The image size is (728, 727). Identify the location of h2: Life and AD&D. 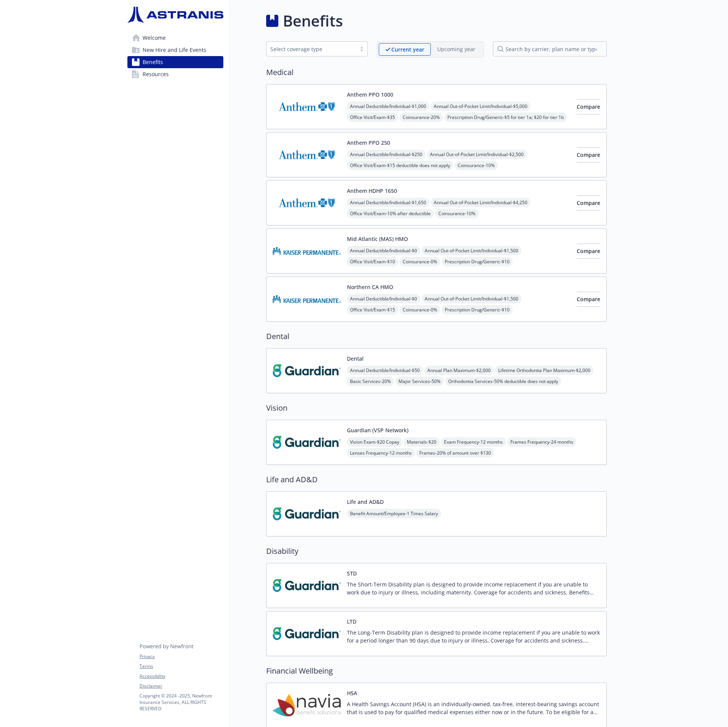
(436, 480).